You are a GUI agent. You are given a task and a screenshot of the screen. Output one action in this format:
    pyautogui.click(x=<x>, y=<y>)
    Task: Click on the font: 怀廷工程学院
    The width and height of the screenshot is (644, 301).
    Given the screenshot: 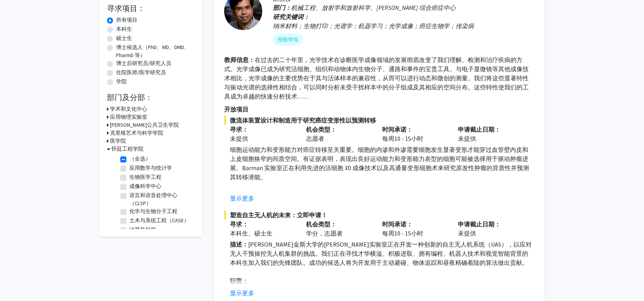 What is the action you would take?
    pyautogui.click(x=128, y=149)
    